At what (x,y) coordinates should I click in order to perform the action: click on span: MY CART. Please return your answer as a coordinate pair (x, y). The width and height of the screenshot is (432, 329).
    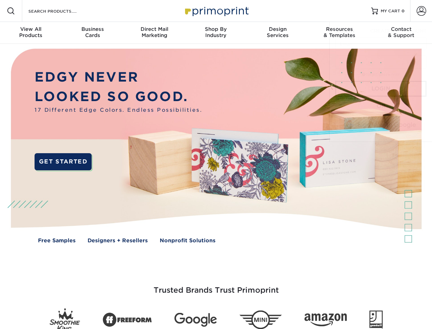
    Looking at the image, I should click on (391, 11).